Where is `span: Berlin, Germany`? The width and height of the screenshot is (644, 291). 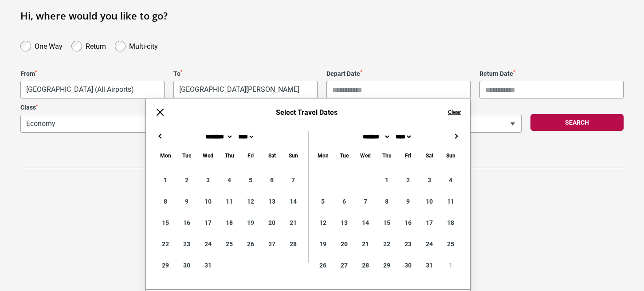
span: Berlin, Germany is located at coordinates (245, 90).